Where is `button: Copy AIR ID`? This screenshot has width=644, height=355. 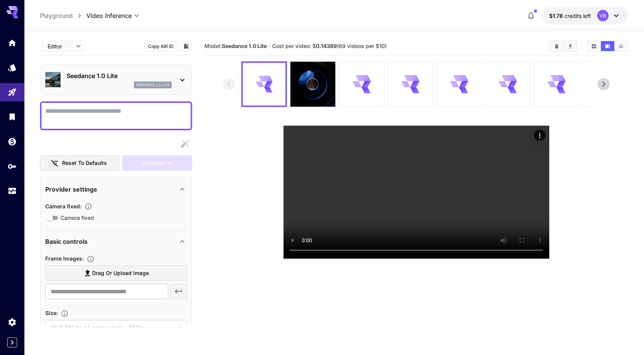 button: Copy AIR ID is located at coordinates (161, 46).